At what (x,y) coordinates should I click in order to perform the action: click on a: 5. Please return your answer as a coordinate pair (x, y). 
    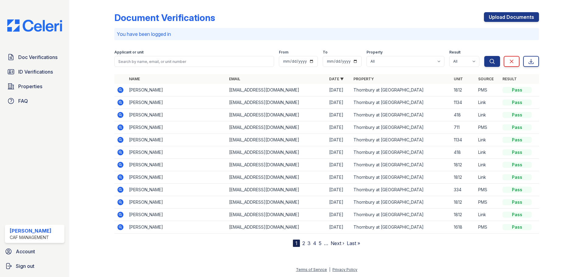
    Looking at the image, I should click on (320, 243).